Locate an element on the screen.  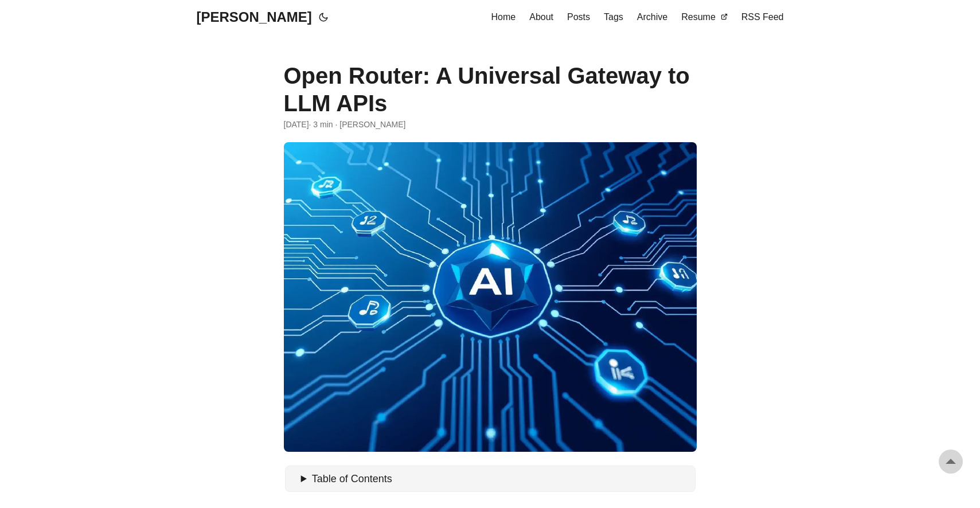
span: 2025-01-11 10:00:00 +0000 UTC is located at coordinates (297, 124).